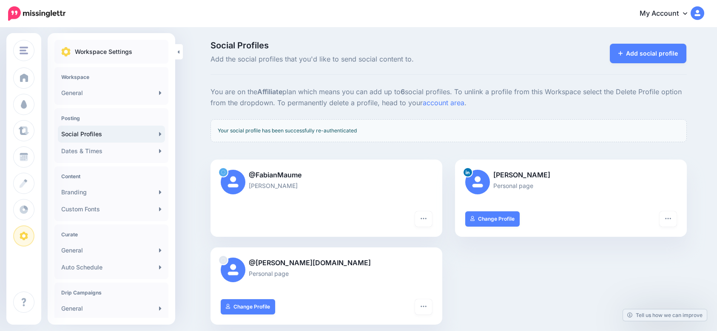 The image size is (717, 331). Describe the element at coordinates (667, 14) in the screenshot. I see `a: My Account` at that location.